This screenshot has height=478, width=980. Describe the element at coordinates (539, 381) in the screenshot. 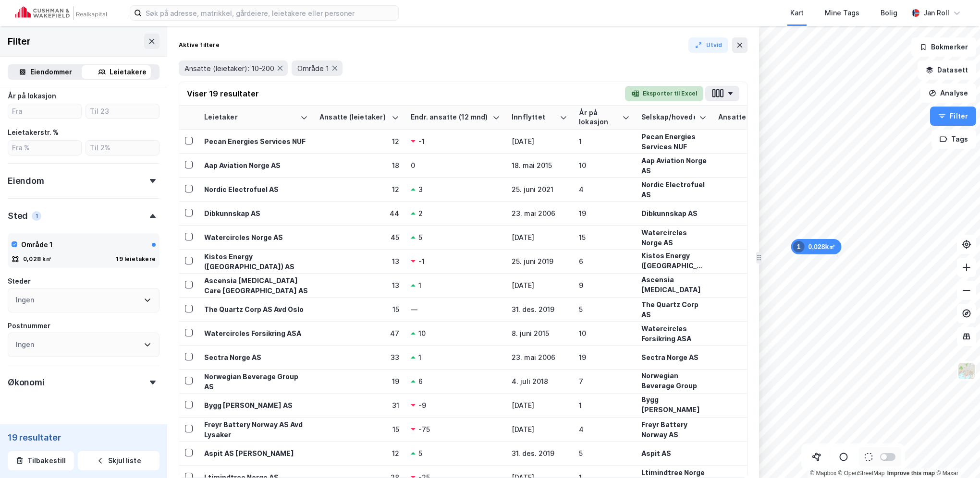

I see `div: 4. juli 2018` at that location.